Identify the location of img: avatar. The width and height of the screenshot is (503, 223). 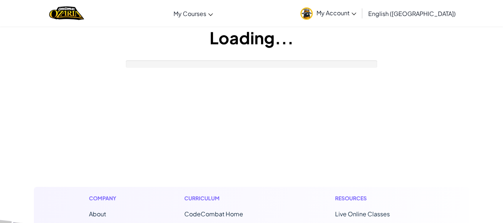
(306, 13).